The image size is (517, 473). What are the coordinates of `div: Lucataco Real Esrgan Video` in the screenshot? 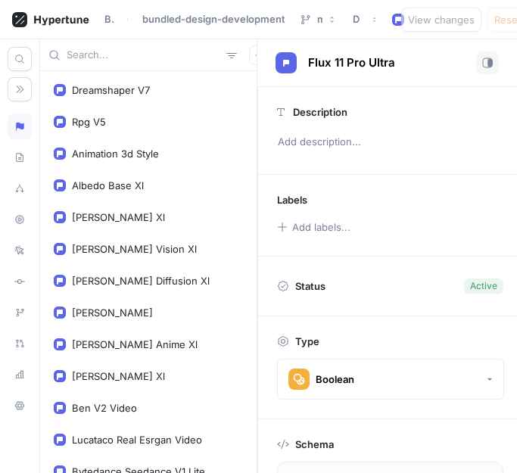 It's located at (137, 440).